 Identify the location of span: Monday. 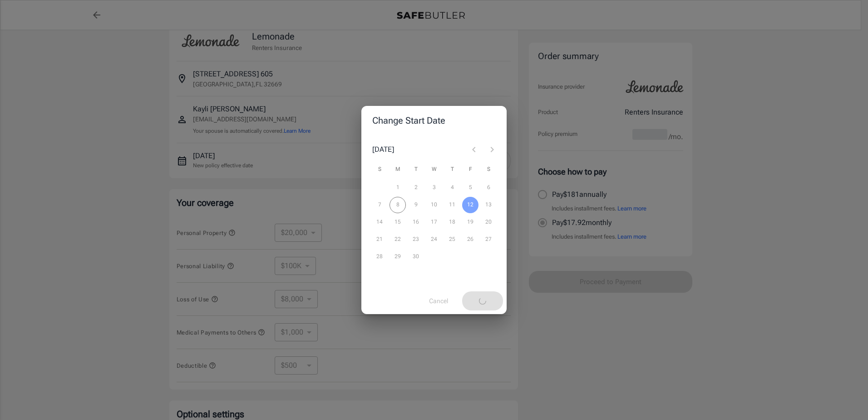
(398, 170).